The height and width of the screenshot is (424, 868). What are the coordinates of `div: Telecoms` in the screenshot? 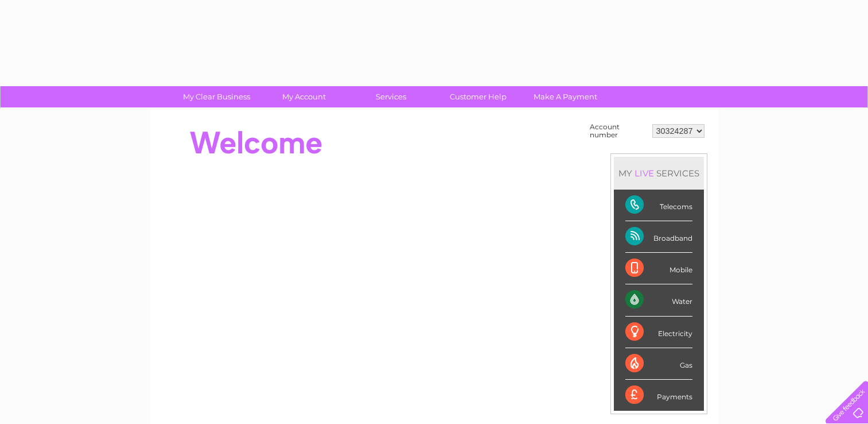 It's located at (659, 205).